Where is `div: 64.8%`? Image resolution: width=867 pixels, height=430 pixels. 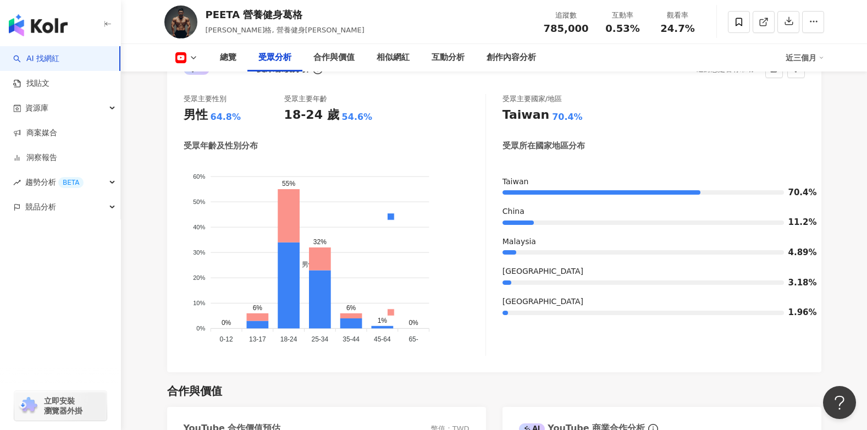
div: 64.8% is located at coordinates (226, 117).